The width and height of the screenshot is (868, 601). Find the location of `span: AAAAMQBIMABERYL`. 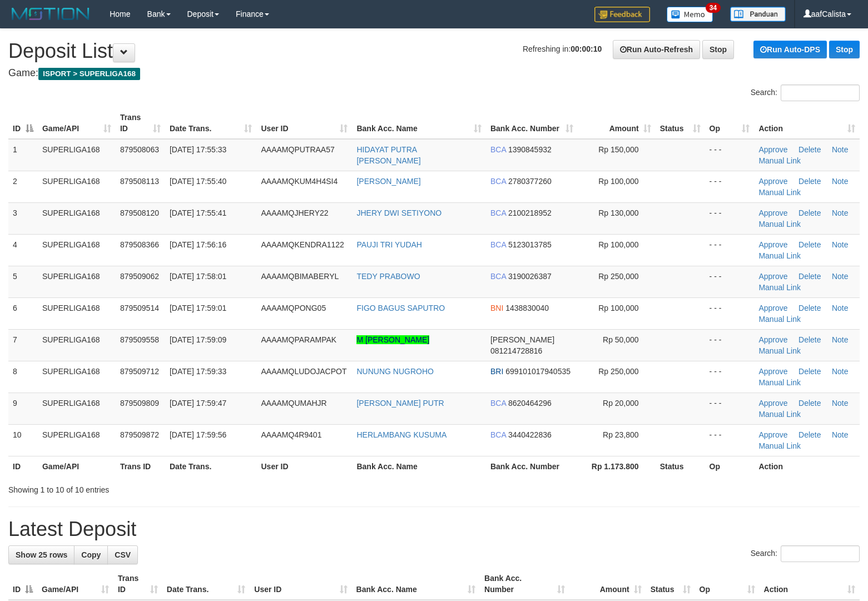

span: AAAAMQBIMABERYL is located at coordinates (300, 277).